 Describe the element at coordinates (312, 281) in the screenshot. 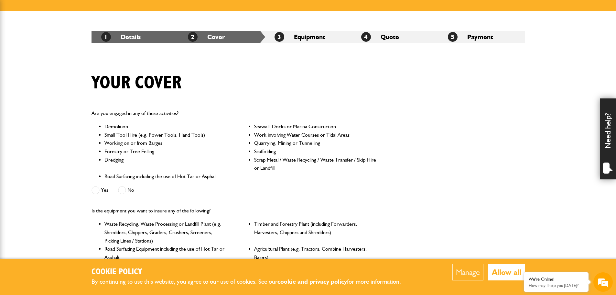

I see `a: cookie and privacy policy` at that location.